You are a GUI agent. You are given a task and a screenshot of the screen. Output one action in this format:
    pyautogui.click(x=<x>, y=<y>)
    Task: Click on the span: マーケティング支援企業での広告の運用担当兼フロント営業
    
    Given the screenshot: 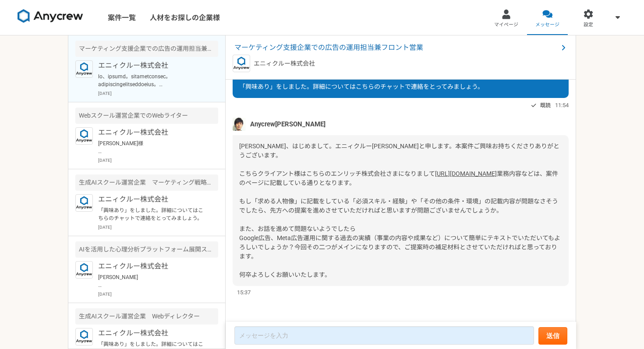 What is the action you would take?
    pyautogui.click(x=396, y=48)
    